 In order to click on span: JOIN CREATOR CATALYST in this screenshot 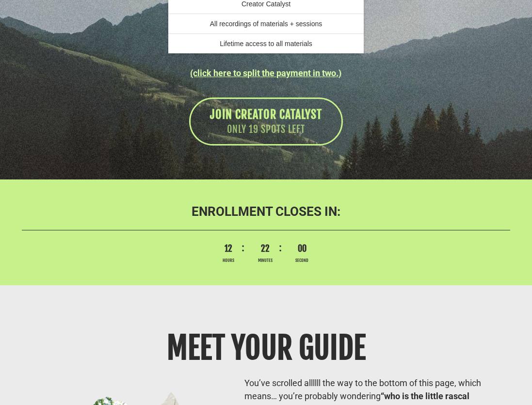, I will do `click(266, 115)`.